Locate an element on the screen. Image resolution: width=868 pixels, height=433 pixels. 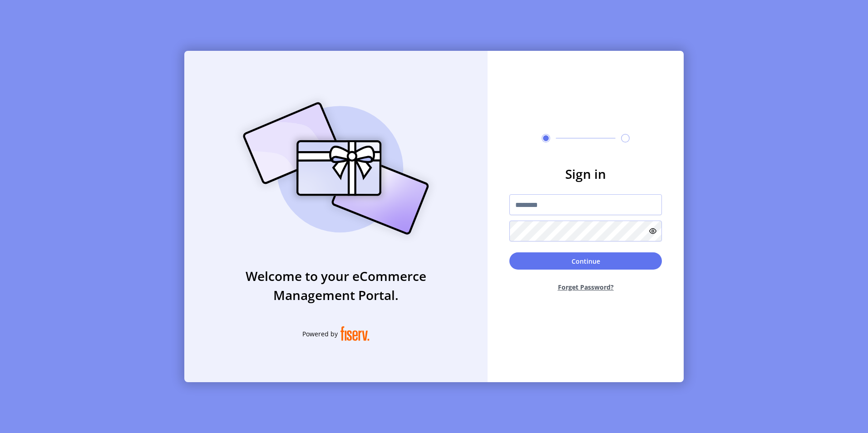
button: Continue is located at coordinates (585, 261).